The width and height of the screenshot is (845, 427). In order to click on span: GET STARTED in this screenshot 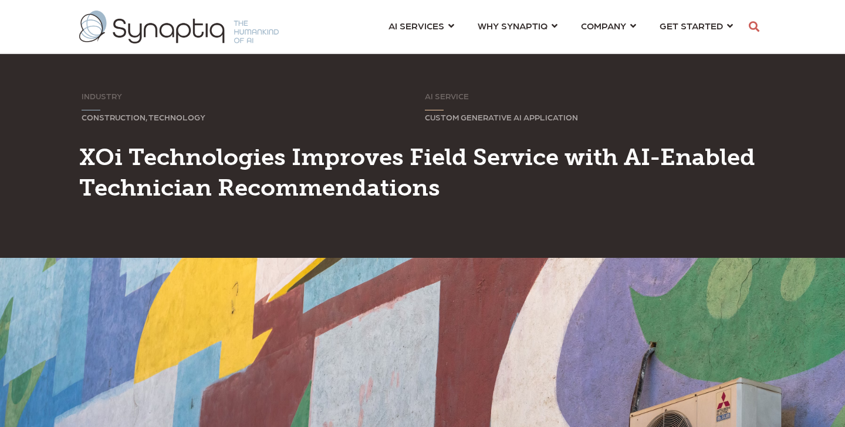, I will do `click(691, 25)`.